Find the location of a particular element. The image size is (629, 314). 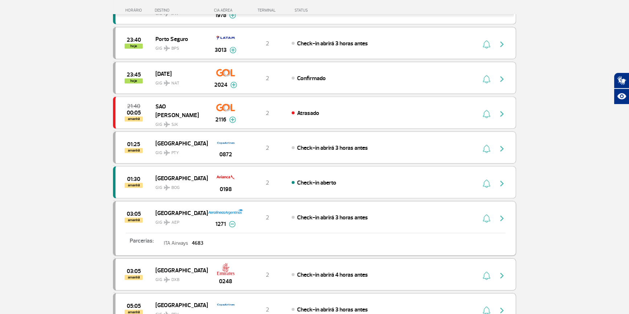

img: menos-info-painel-voo.svg is located at coordinates (232, 224).